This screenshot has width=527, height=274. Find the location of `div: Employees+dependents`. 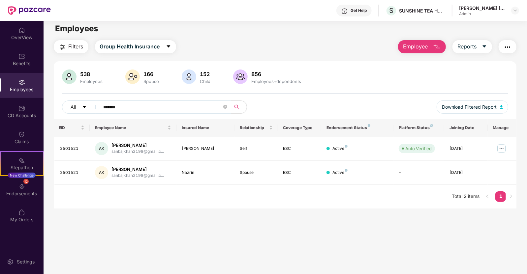

div: Employees+dependents is located at coordinates (276, 81).